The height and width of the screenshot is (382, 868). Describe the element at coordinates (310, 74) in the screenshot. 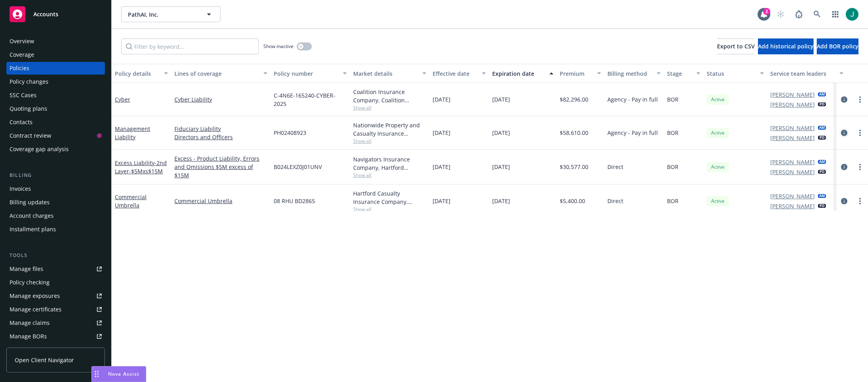

I see `button: Policy number` at that location.